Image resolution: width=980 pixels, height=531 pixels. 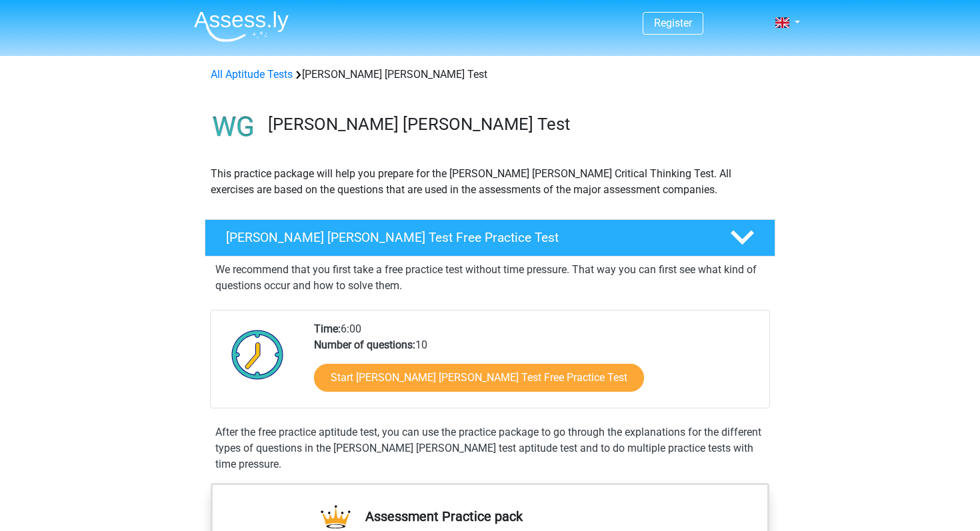 I want to click on p: We recommend that you first take a free practice test without time pressure. That way you can fir..., so click(x=490, y=278).